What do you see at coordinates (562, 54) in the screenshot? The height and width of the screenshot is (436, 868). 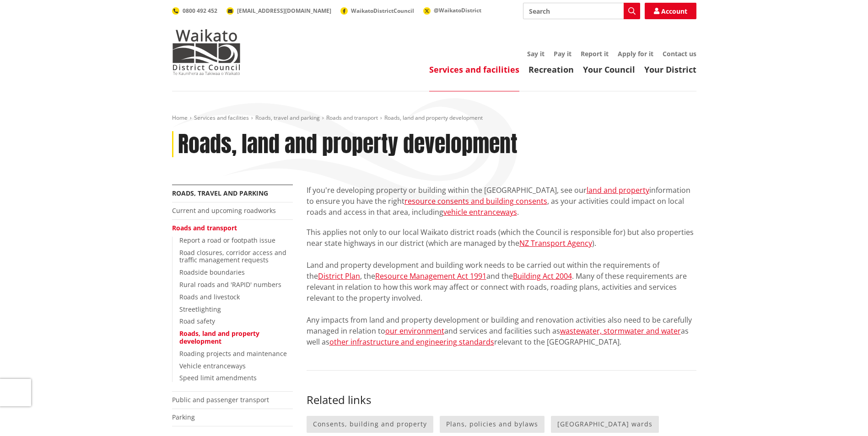 I see `a: Pay it` at bounding box center [562, 54].